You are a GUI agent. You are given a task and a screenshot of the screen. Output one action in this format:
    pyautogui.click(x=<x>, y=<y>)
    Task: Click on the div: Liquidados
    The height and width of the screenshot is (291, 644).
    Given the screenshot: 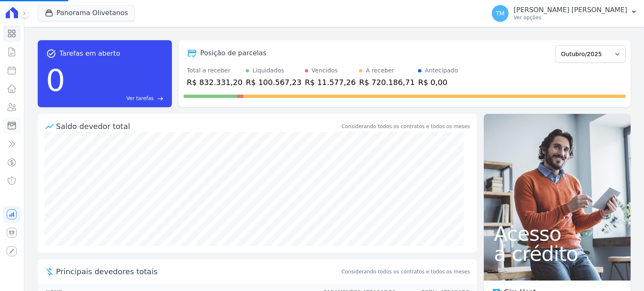 What is the action you would take?
    pyautogui.click(x=268, y=70)
    